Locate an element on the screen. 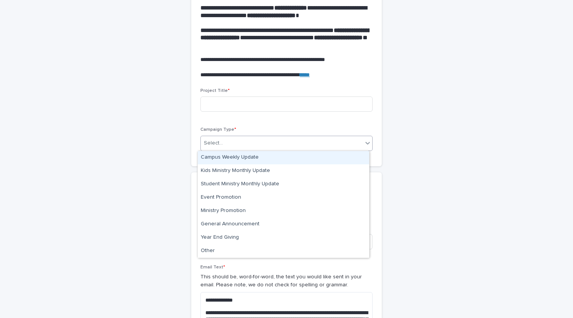 The width and height of the screenshot is (573, 318). div: Kids Ministry Monthly Update is located at coordinates (283, 171).